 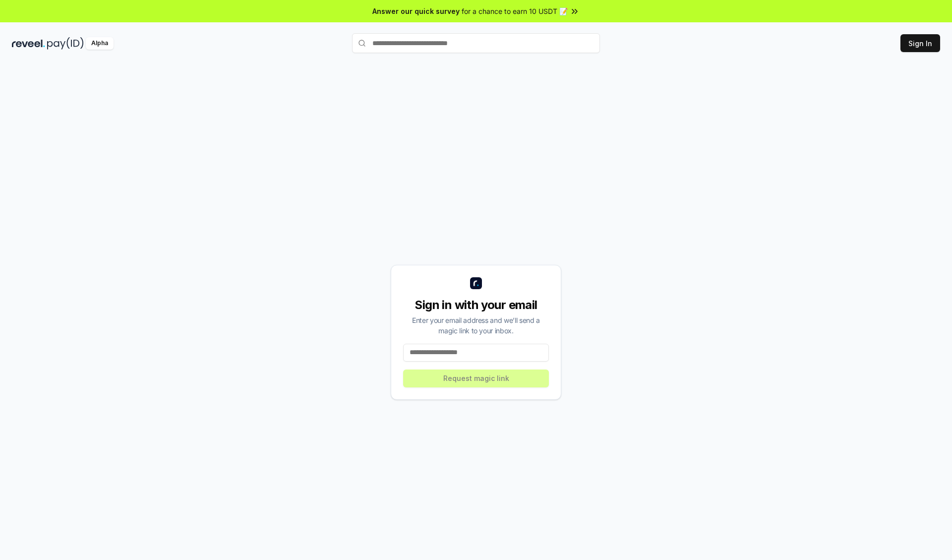 What do you see at coordinates (65, 43) in the screenshot?
I see `img: pay_id` at bounding box center [65, 43].